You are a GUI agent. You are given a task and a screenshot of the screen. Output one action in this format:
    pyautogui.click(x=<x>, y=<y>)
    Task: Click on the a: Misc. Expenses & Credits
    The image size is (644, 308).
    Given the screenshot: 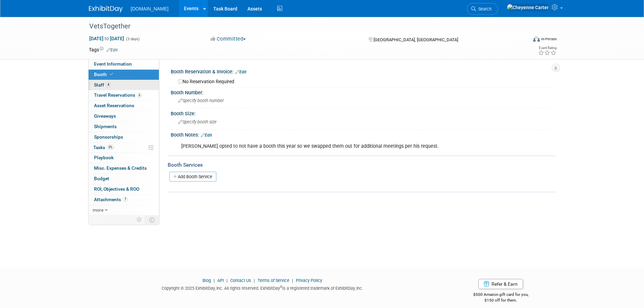 What is the action you would take?
    pyautogui.click(x=124, y=169)
    